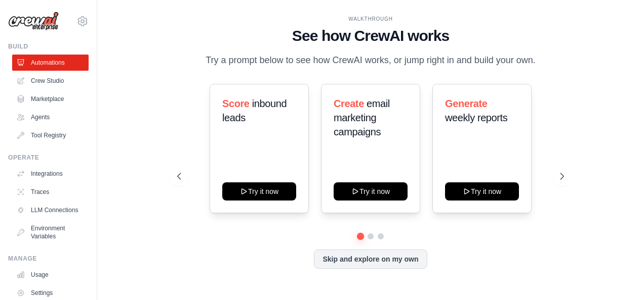 The height and width of the screenshot is (300, 644). I want to click on a: Agents, so click(50, 117).